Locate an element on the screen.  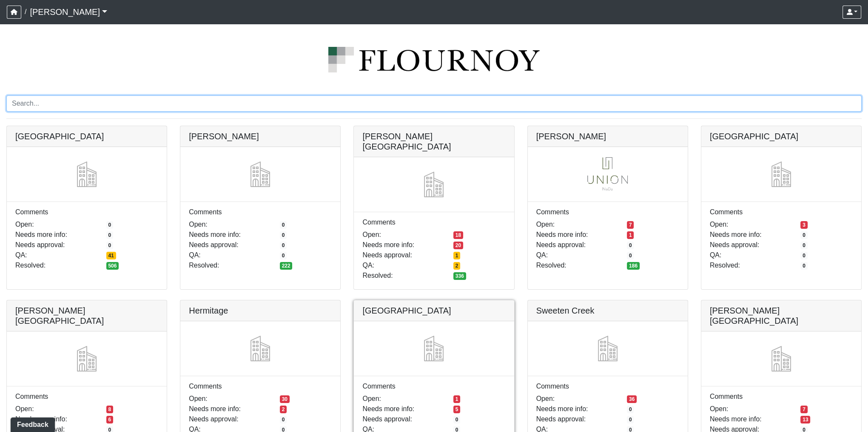
button: Feedback is located at coordinates (26, 10).